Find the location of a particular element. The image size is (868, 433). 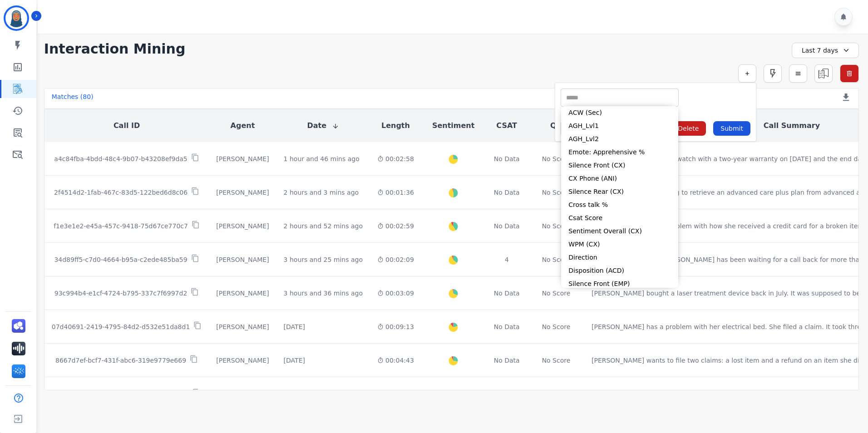

p: 07d40691-2419-4795-84d2-d532e51da8d1 is located at coordinates (121, 327).